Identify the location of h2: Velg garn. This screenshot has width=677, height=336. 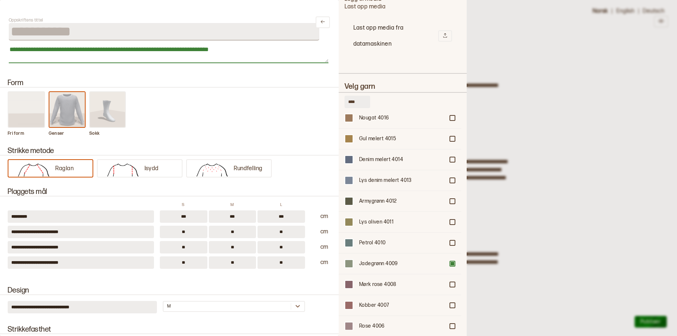
(403, 87).